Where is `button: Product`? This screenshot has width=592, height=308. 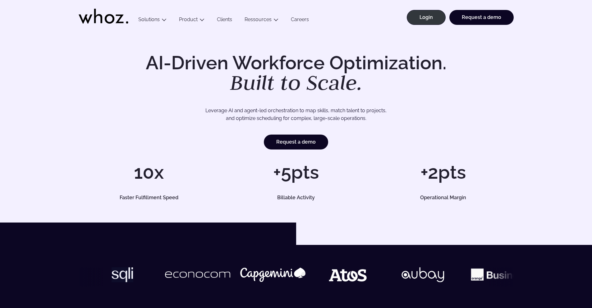 button: Product is located at coordinates (192, 21).